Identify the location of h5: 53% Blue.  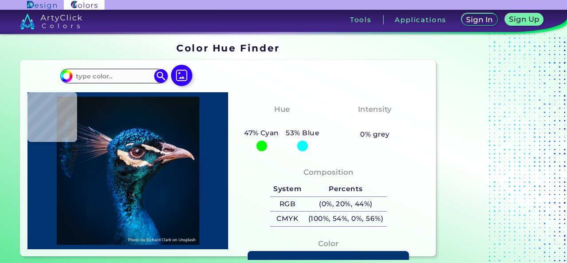
(302, 133).